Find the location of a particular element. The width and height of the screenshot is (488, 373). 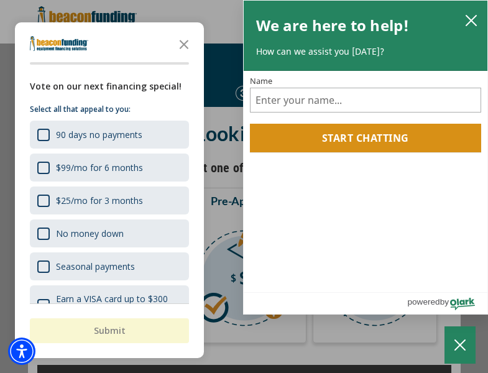

input: Name is located at coordinates (365, 100).